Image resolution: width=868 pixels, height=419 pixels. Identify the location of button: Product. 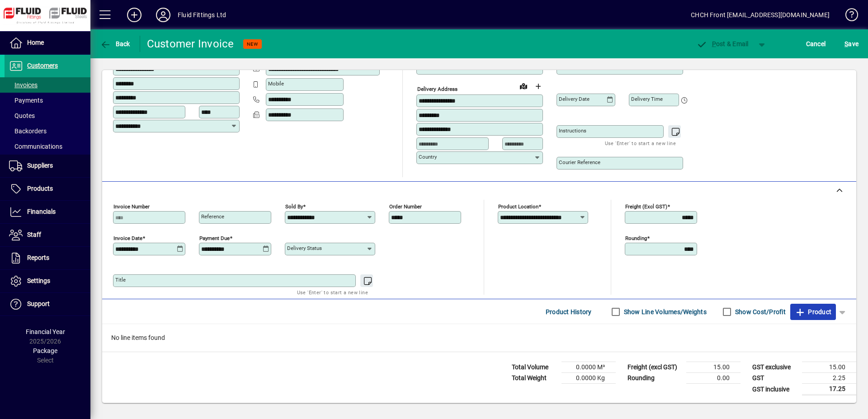
(813, 312).